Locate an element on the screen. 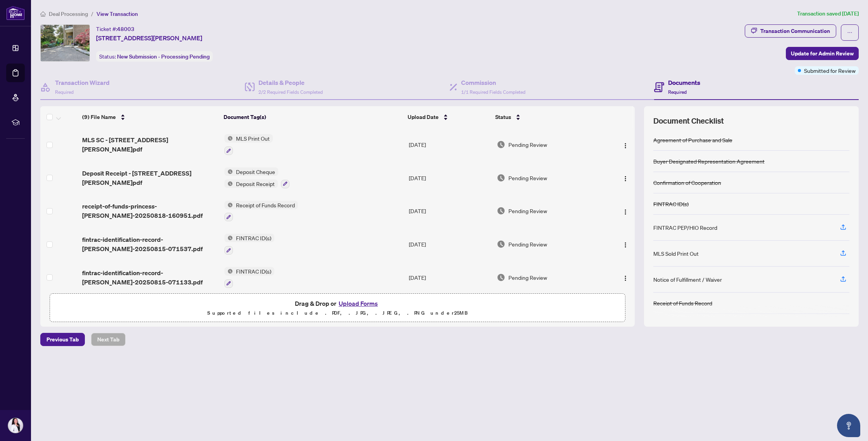 The width and height of the screenshot is (868, 441). h4: Documents is located at coordinates (684, 82).